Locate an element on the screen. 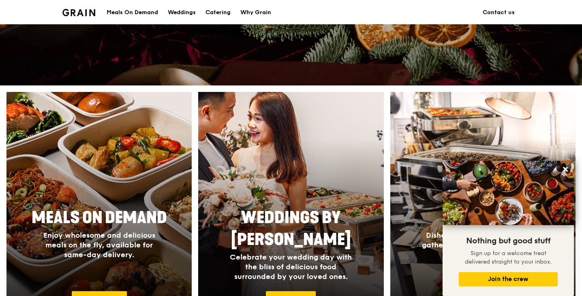  button: Close is located at coordinates (566, 169).